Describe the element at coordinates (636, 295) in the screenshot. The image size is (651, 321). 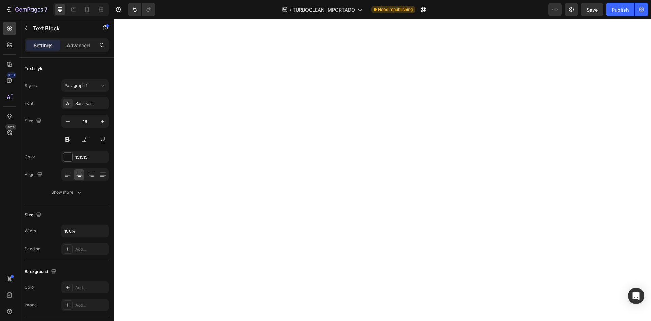
I see `div: Open Intercom Messenger` at that location.